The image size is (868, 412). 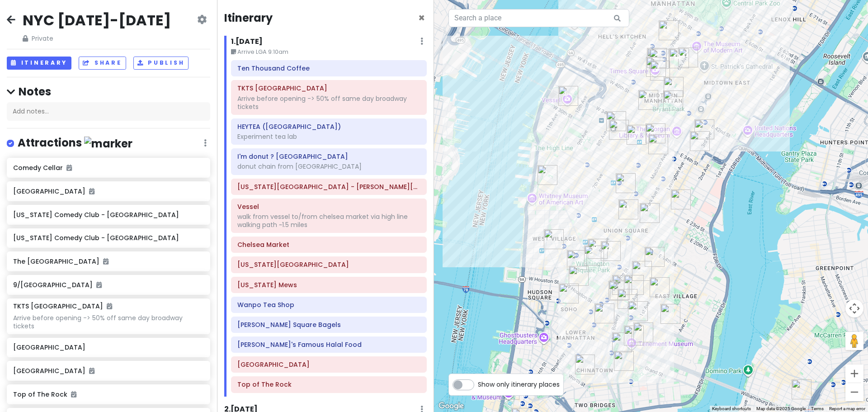 What do you see at coordinates (669, 31) in the screenshot?
I see `div: Broadway Theatre` at bounding box center [669, 31].